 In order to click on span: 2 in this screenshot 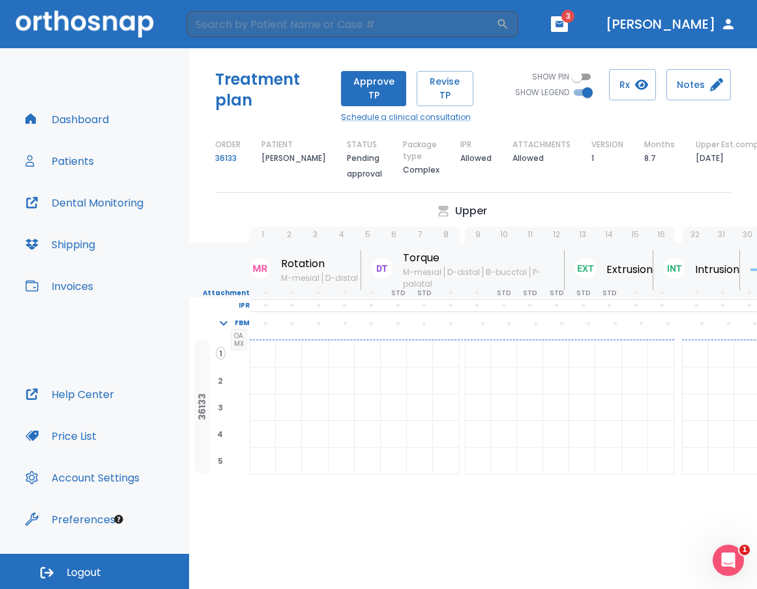, I will do `click(220, 381)`.